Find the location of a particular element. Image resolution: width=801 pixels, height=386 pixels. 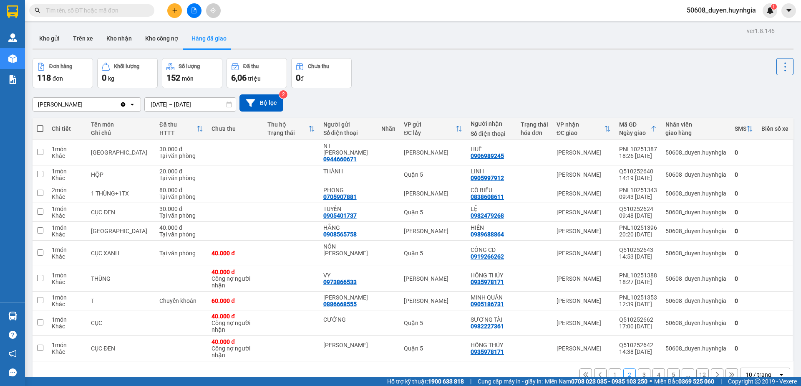

span: Miền Nam is located at coordinates (596, 381).